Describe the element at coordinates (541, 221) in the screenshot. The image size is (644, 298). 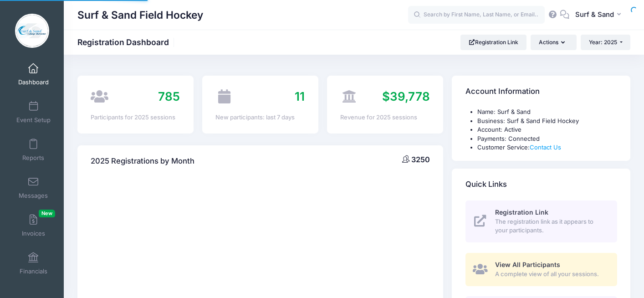
I see `a: Registration Link The registration link as it appears to your participants.` at that location.